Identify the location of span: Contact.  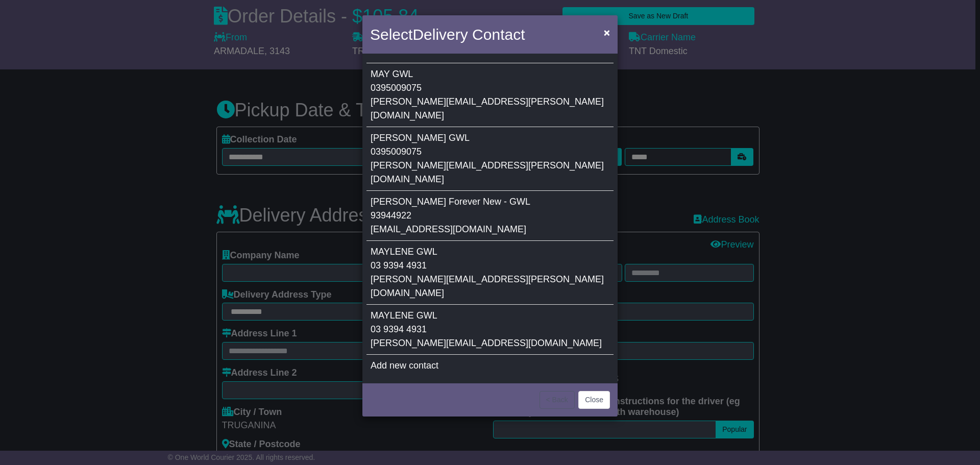
(498, 34).